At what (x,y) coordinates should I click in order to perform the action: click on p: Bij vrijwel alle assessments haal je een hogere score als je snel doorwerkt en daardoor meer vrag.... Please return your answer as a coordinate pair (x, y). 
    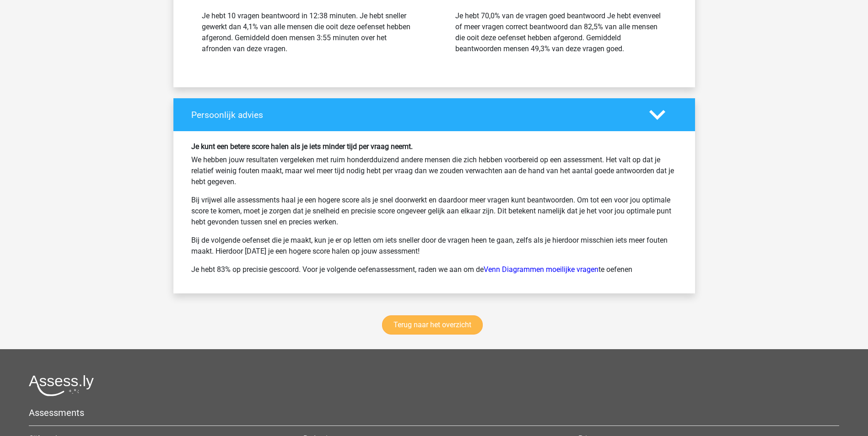
    Looking at the image, I should click on (434, 211).